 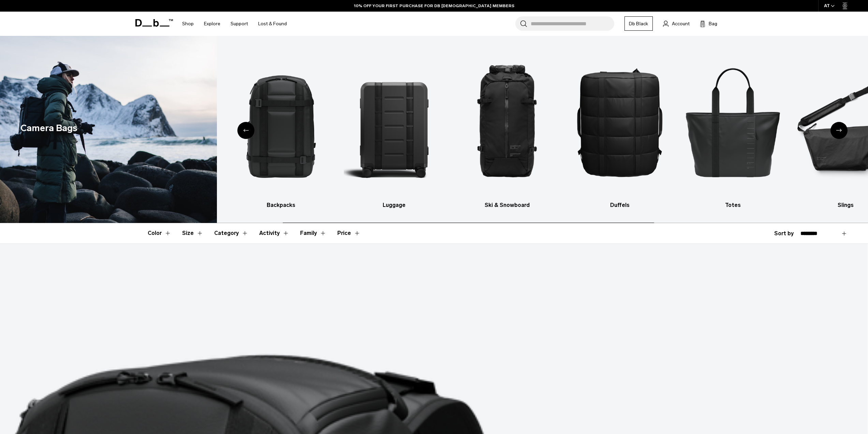 What do you see at coordinates (681, 23) in the screenshot?
I see `span: Account` at bounding box center [681, 23].